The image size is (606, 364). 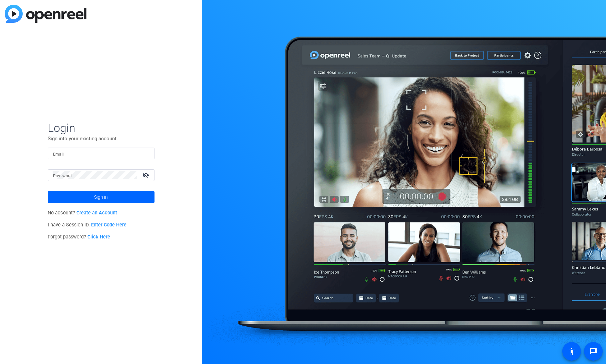 What do you see at coordinates (593, 351) in the screenshot?
I see `mat-icon: message` at bounding box center [593, 351].